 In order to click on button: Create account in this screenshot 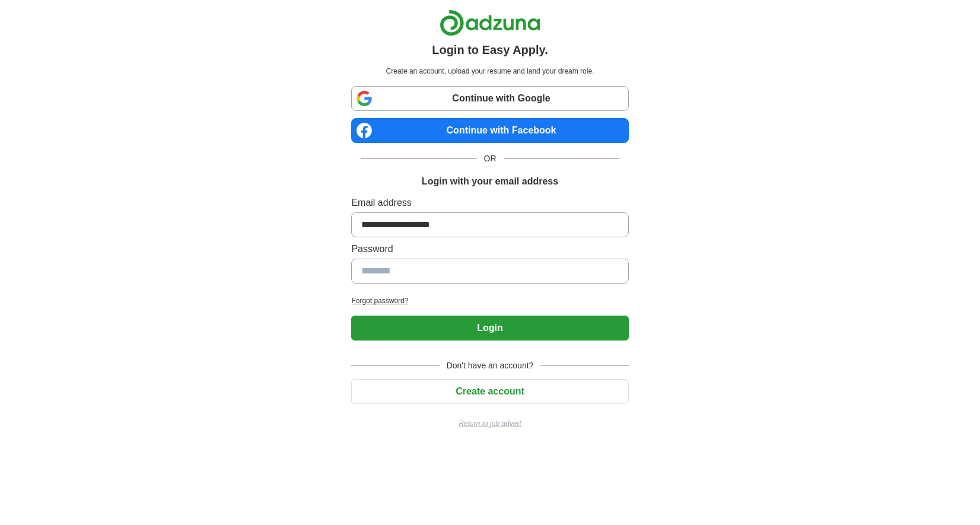, I will do `click(490, 391)`.